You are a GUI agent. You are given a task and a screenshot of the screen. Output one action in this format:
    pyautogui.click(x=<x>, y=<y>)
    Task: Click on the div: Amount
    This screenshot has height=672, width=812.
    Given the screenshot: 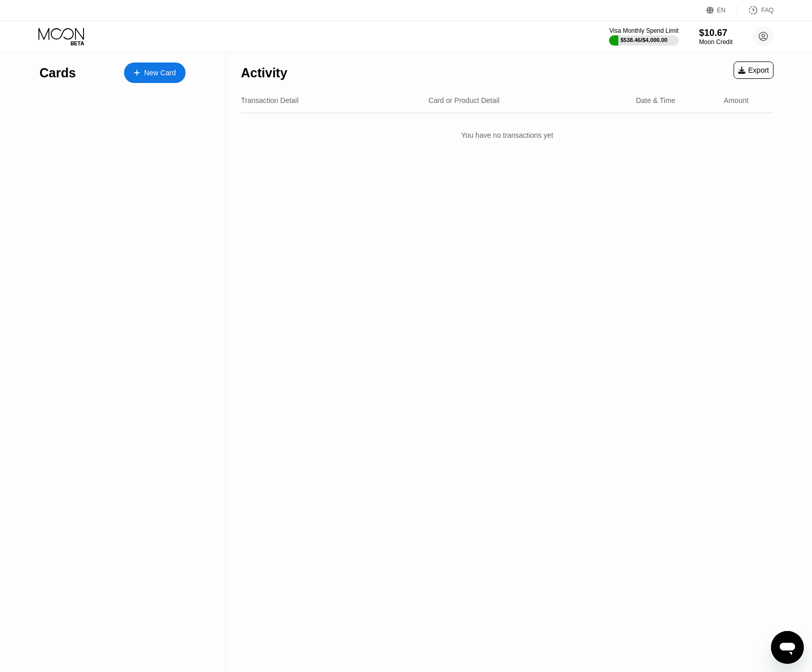 What is the action you would take?
    pyautogui.click(x=736, y=100)
    